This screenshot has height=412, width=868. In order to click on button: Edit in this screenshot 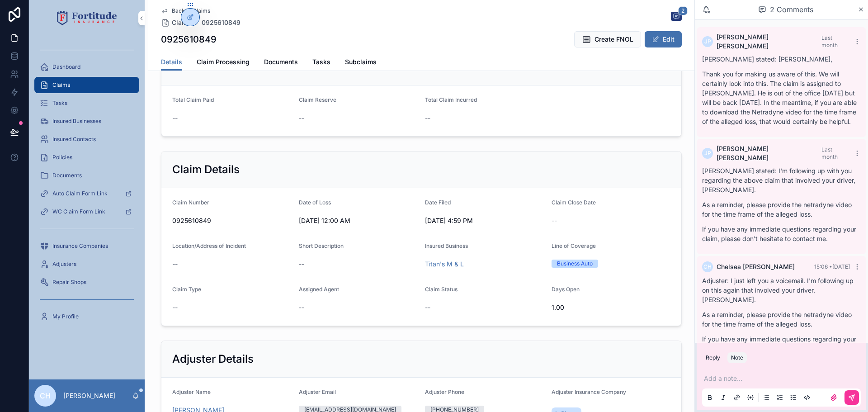, I will do `click(664, 39)`.